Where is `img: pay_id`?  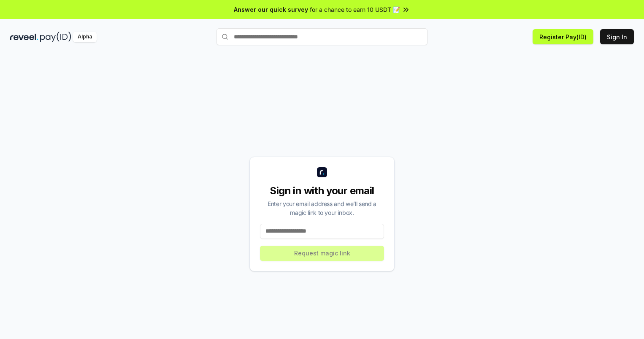 img: pay_id is located at coordinates (56, 37).